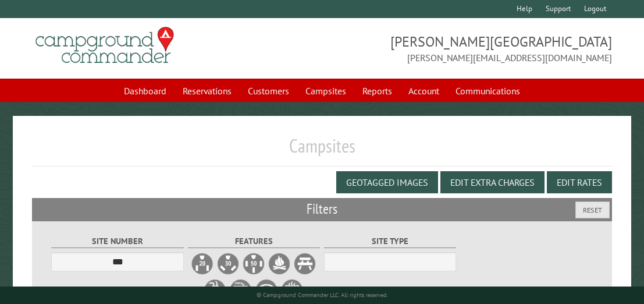  I want to click on a: Customers, so click(268, 91).